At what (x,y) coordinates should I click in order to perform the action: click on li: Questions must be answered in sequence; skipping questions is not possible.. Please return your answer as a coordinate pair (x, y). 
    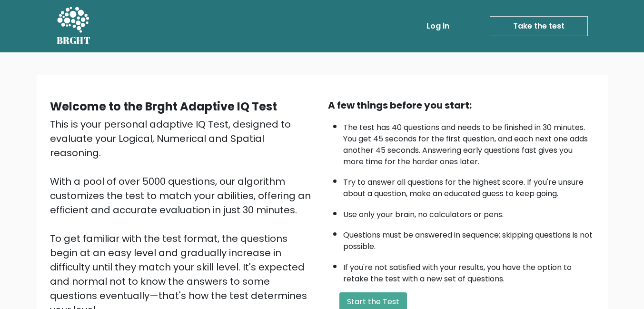
    Looking at the image, I should click on (469, 238).